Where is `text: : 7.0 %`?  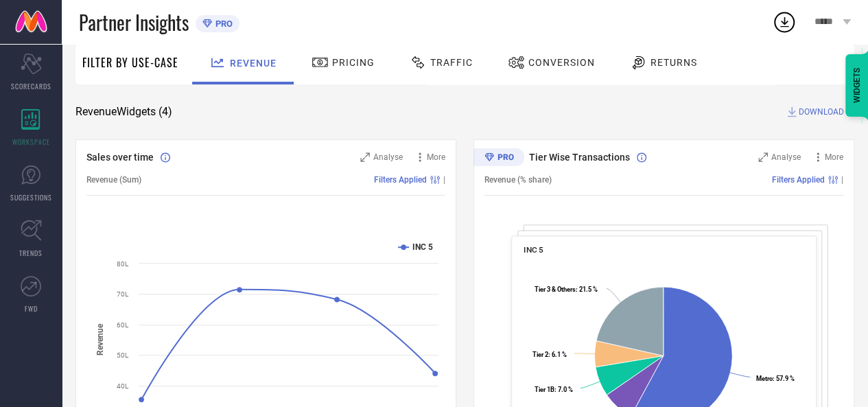 text: : 7.0 % is located at coordinates (553, 389).